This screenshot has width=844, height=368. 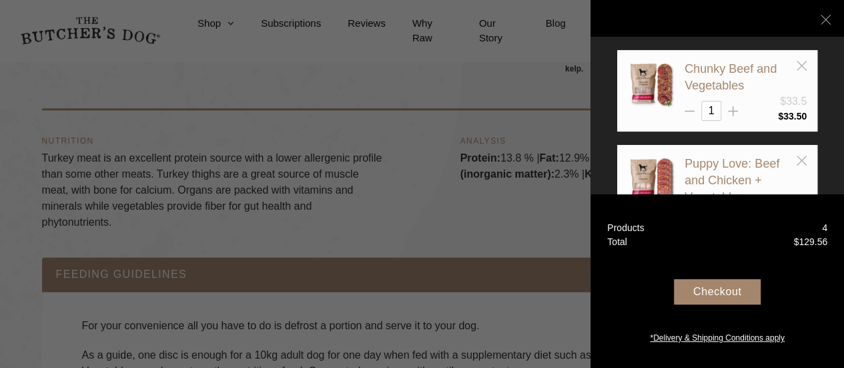 What do you see at coordinates (794, 101) in the screenshot?
I see `div: $33.5` at bounding box center [794, 101].